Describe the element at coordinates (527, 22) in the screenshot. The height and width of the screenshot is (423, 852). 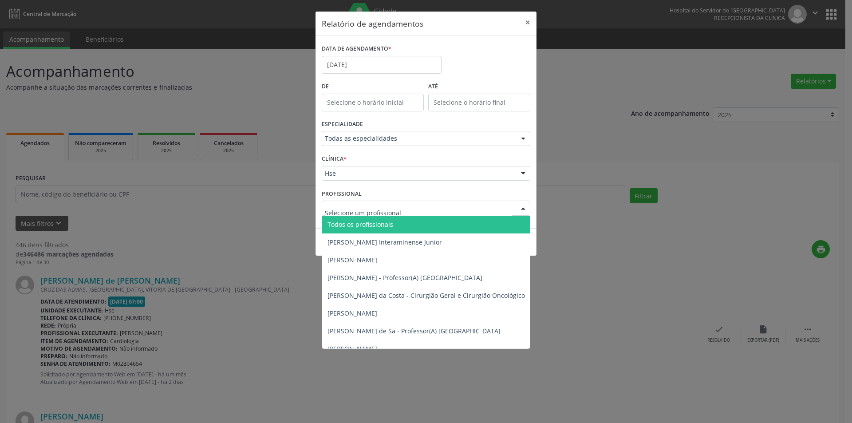
I see `button: Close` at that location.